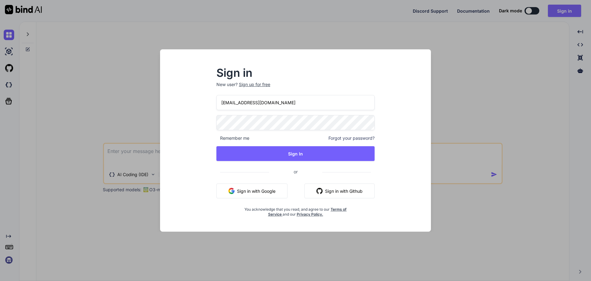 Image resolution: width=591 pixels, height=281 pixels. What do you see at coordinates (340, 191) in the screenshot?
I see `button: Sign in with Github` at bounding box center [340, 191].